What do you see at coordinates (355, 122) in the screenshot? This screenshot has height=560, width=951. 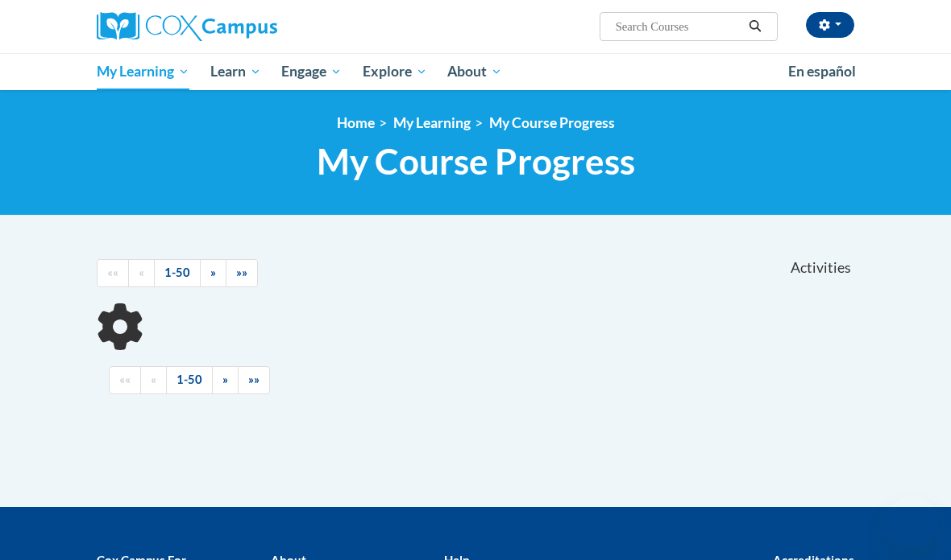 I see `a: Home` at bounding box center [355, 122].